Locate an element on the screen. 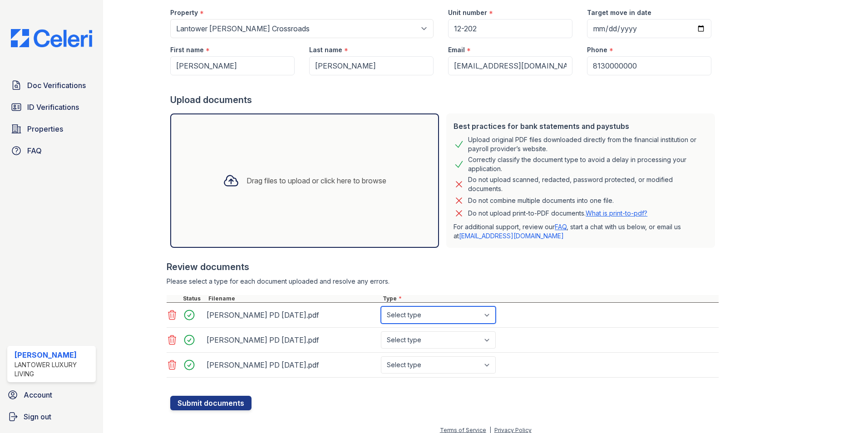 The height and width of the screenshot is (433, 868). p: For additional support, review our , start a chat with us below, or email us at is located at coordinates (580, 231).